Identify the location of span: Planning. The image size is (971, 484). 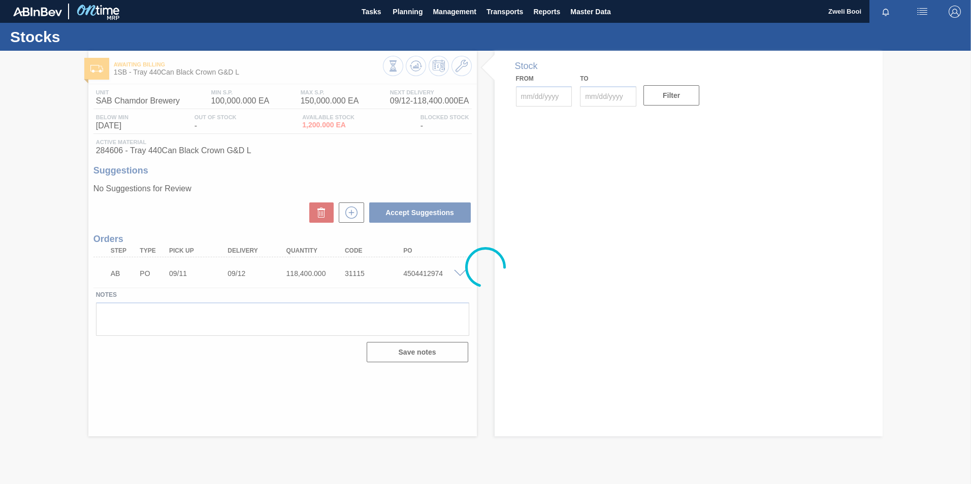
(407, 12).